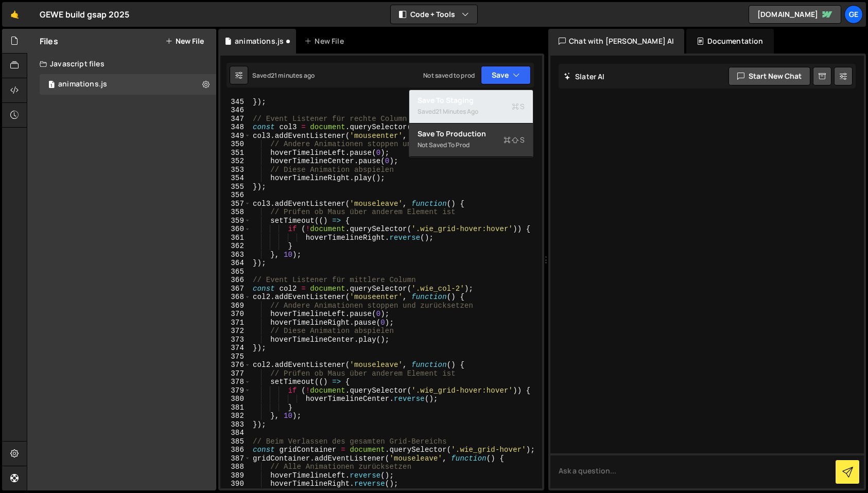 The width and height of the screenshot is (868, 493). Describe the element at coordinates (235, 102) in the screenshot. I see `div: 345` at that location.